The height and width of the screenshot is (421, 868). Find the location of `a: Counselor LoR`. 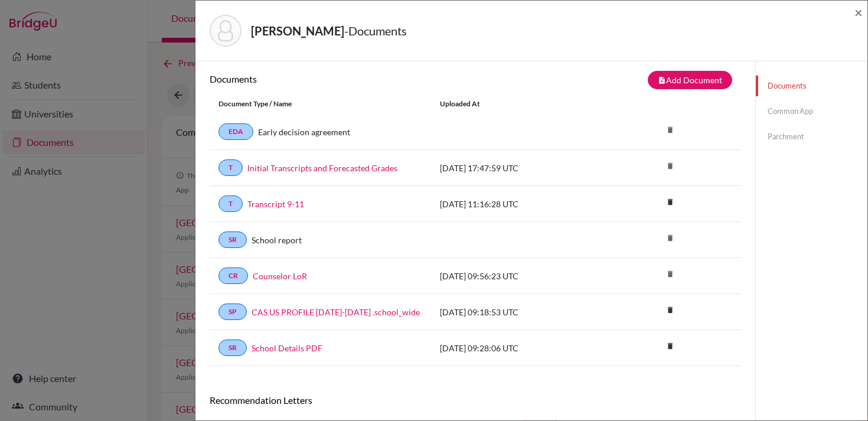

a: Counselor LoR is located at coordinates (280, 276).